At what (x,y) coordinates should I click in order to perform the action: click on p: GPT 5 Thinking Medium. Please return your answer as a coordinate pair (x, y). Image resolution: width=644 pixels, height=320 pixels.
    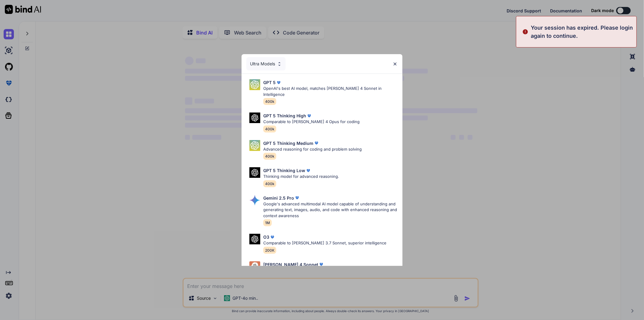
    Looking at the image, I should click on (288, 143).